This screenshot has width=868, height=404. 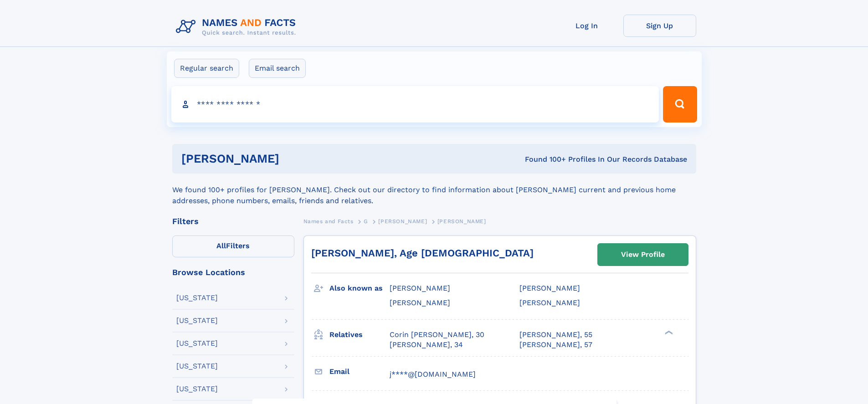 What do you see at coordinates (643, 255) in the screenshot?
I see `a: View Profile` at bounding box center [643, 255].